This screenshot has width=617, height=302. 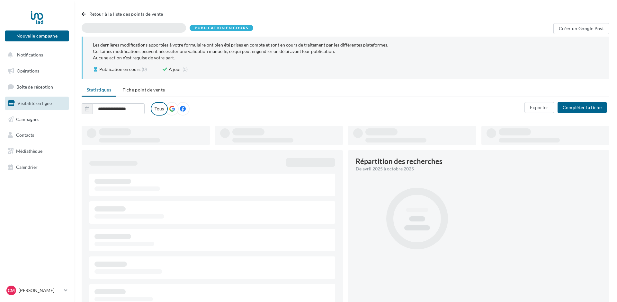 I want to click on span: Campagnes, so click(x=28, y=119).